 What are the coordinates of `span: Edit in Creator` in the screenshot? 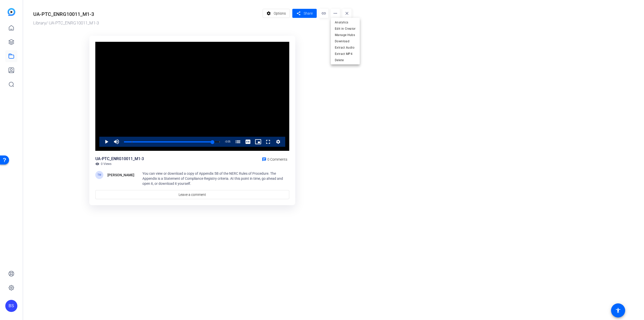 It's located at (345, 29).